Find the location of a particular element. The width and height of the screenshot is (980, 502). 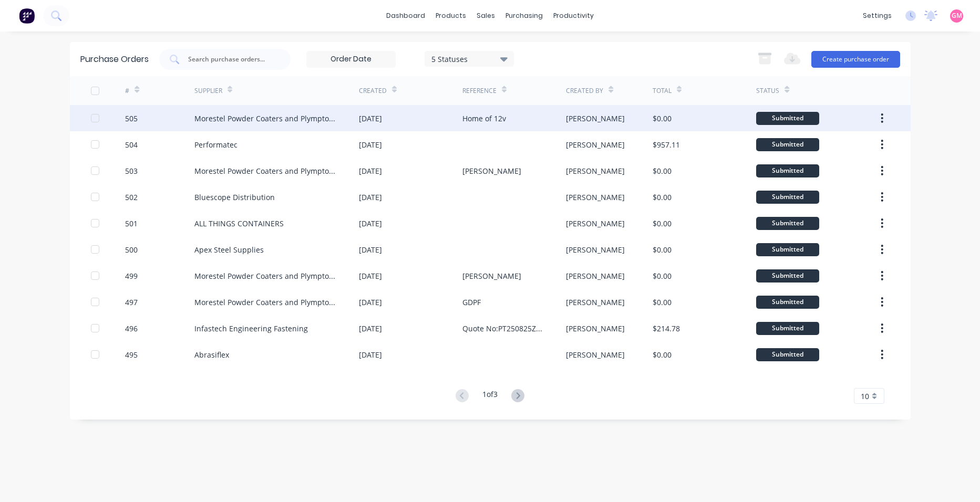

div: Home of 12v is located at coordinates (484, 118).